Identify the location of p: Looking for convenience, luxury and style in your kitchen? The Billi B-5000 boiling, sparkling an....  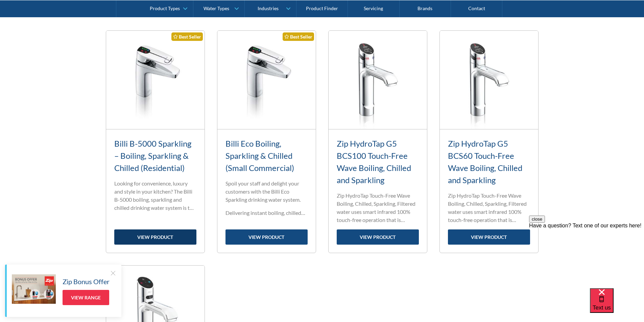
(155, 196).